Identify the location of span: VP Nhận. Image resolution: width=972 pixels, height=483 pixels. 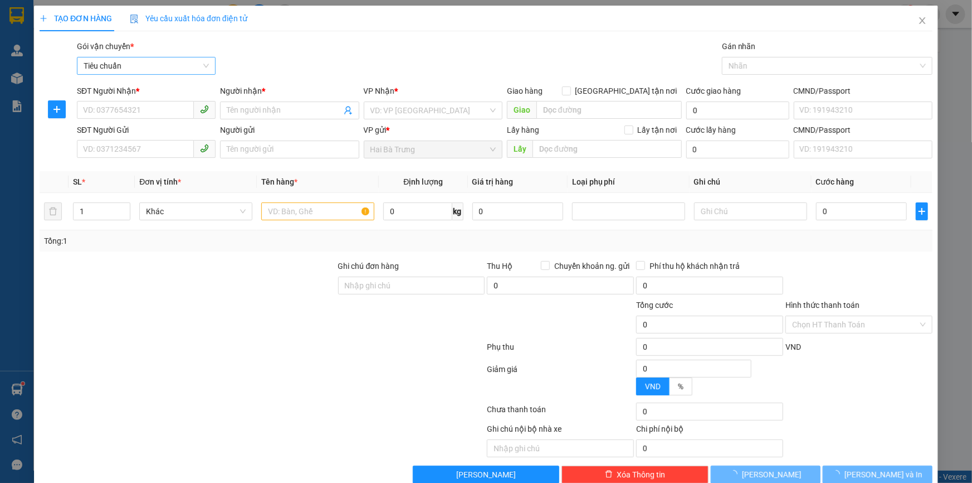
(379, 91).